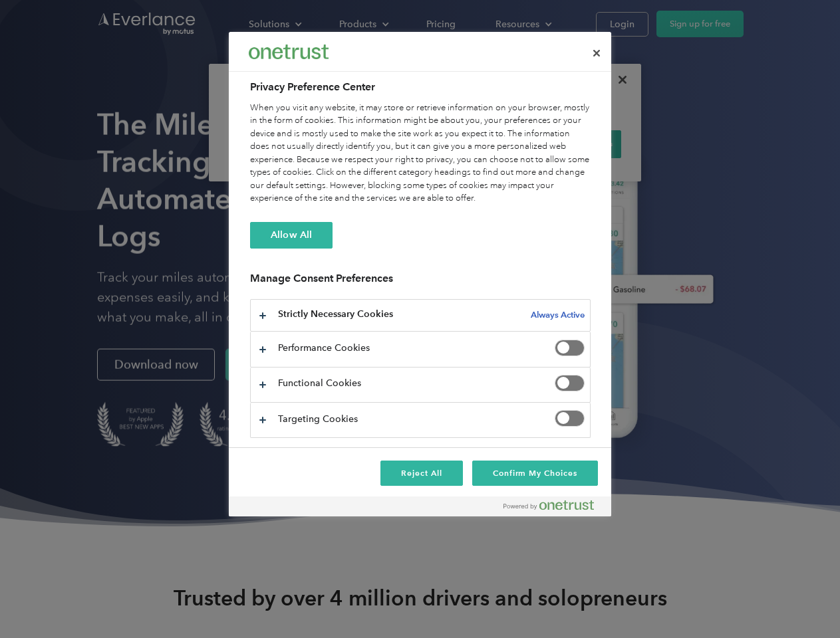 This screenshot has width=840, height=638. What do you see at coordinates (420, 274) in the screenshot?
I see `div: Preference center` at bounding box center [420, 274].